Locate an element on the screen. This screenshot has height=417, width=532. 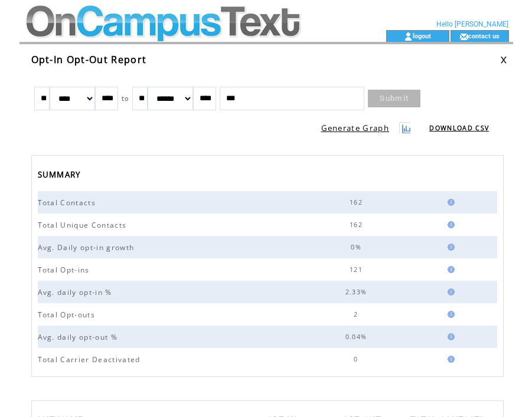
a: logout is located at coordinates (422, 35).